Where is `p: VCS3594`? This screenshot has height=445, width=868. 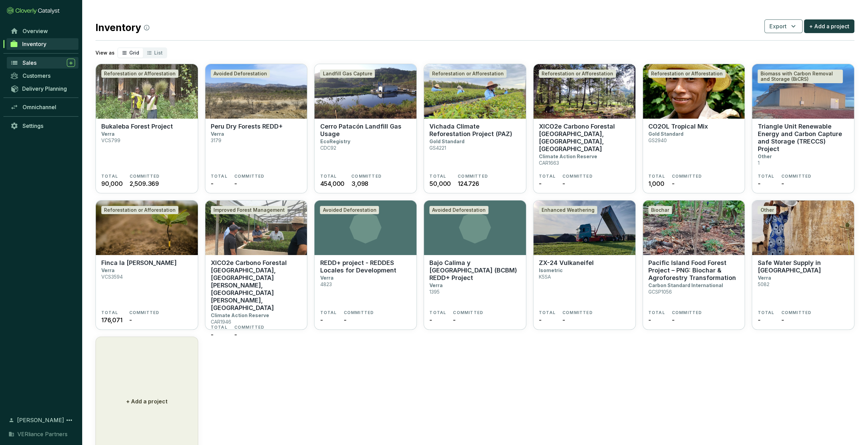
p: VCS3594 is located at coordinates (112, 277).